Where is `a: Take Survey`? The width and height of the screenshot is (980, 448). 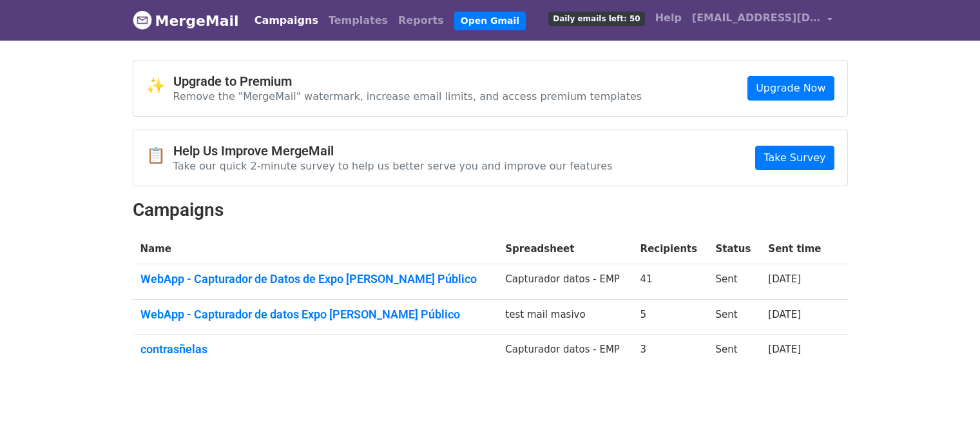
a: Take Survey is located at coordinates (795, 158).